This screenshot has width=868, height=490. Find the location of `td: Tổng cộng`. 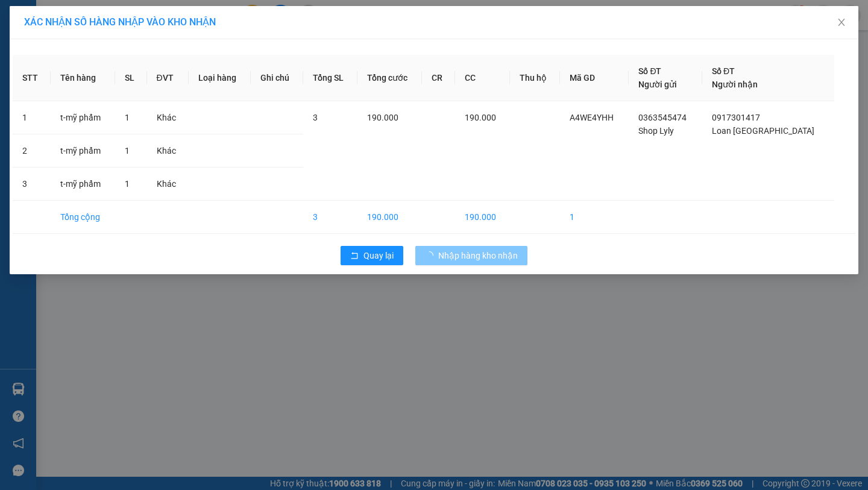

td: Tổng cộng is located at coordinates (82, 217).